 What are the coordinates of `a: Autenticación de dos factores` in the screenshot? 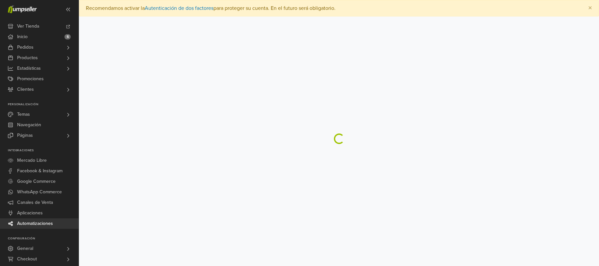 It's located at (179, 8).